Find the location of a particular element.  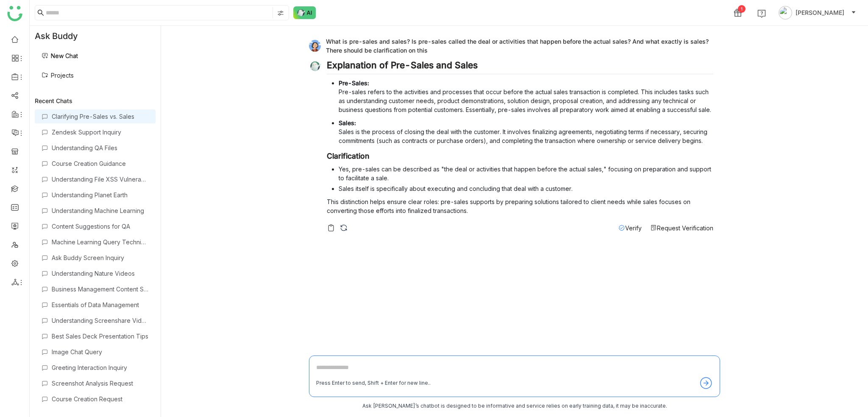

div: Understanding Nature Videos is located at coordinates (100, 273).